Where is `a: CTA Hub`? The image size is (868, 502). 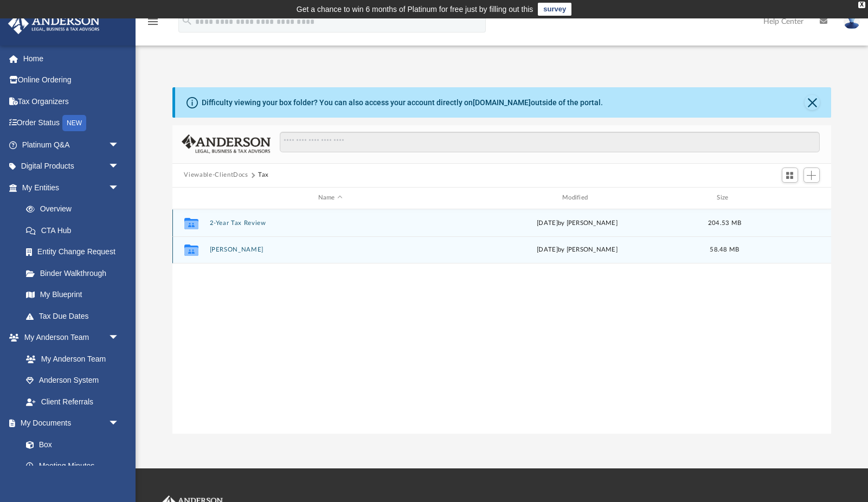 a: CTA Hub is located at coordinates (75, 230).